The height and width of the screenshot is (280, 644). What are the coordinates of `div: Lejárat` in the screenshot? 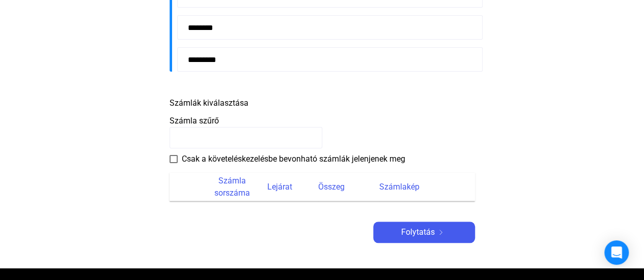 It's located at (292, 187).